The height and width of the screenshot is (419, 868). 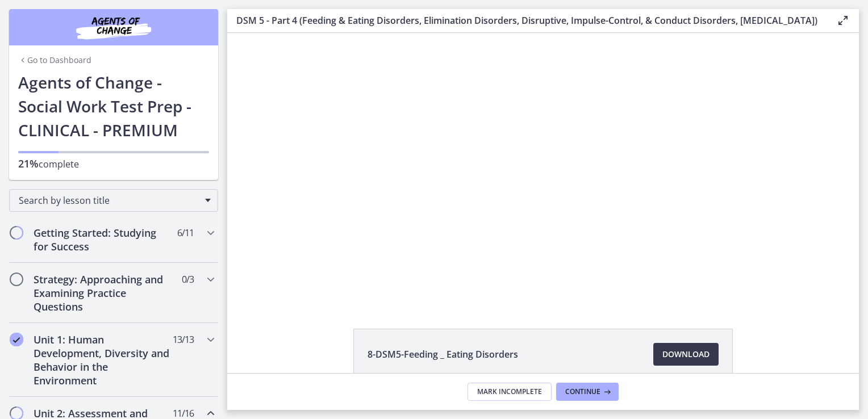 What do you see at coordinates (103, 293) in the screenshot?
I see `h2: Strategy: Approaching and Examining Practice Questions` at bounding box center [103, 293].